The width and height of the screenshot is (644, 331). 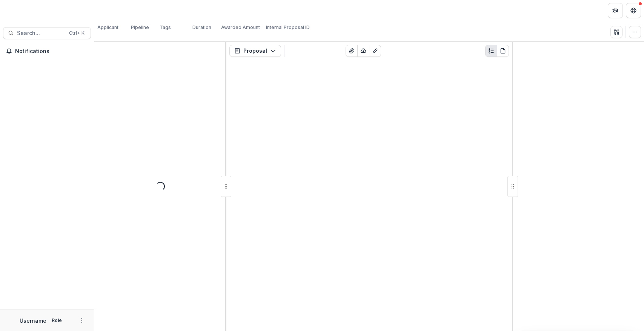 I want to click on button: Plaintext view, so click(x=492, y=51).